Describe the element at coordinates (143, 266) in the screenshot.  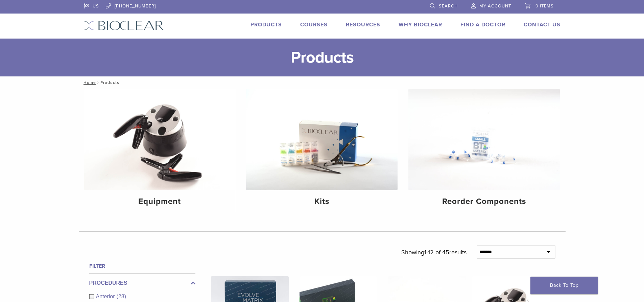
I see `h4: Filter` at that location.